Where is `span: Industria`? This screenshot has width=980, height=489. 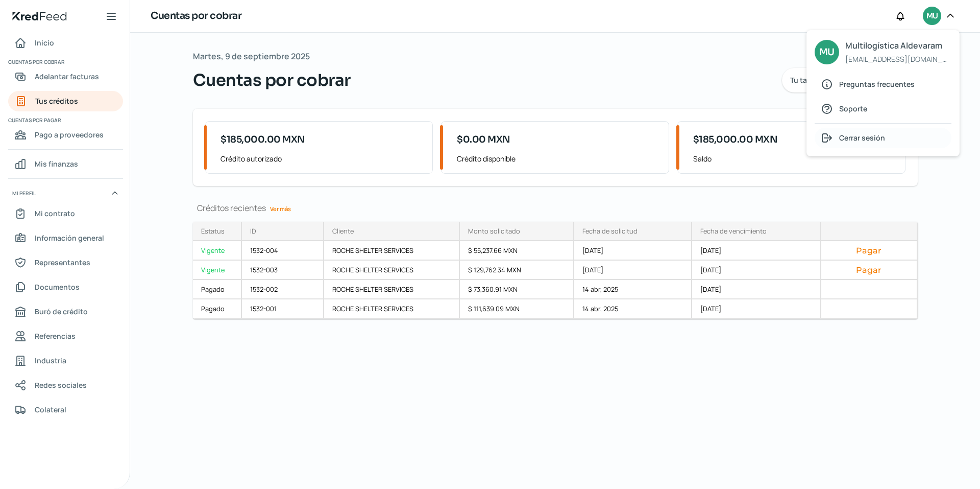 span: Industria is located at coordinates (51, 360).